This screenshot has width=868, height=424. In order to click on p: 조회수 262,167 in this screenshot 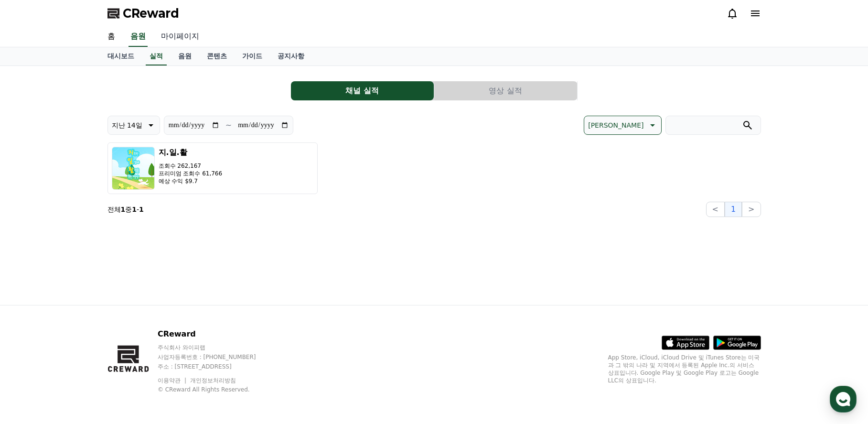, I will do `click(191, 166)`.